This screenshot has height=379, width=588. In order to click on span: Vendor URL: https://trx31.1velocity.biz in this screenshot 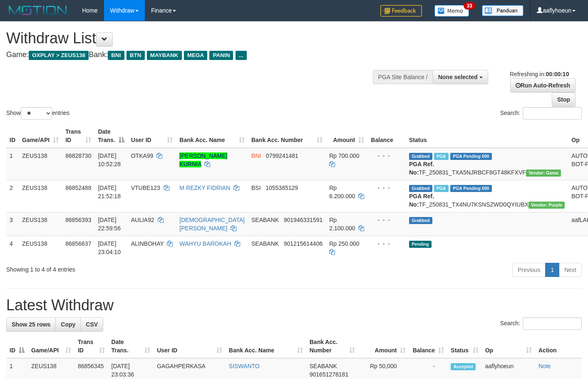, I will do `click(544, 173)`.